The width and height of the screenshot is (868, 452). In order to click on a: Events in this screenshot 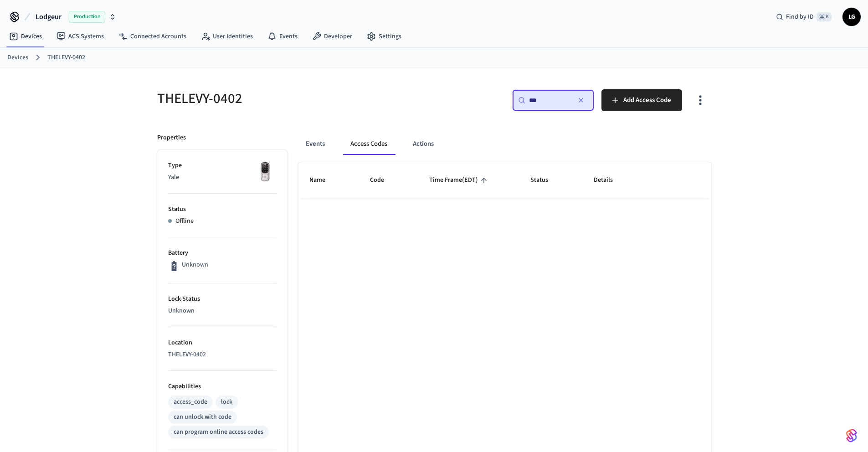, I will do `click(283, 36)`.